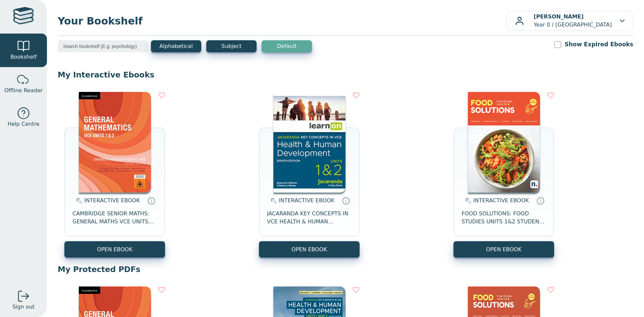 This screenshot has width=644, height=317. Describe the element at coordinates (23, 124) in the screenshot. I see `span: Help Centre` at that location.